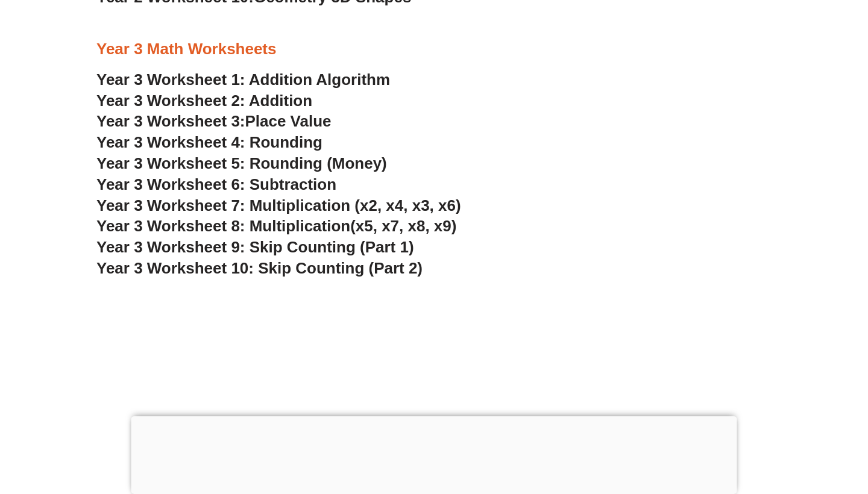 This screenshot has height=494, width=868. What do you see at coordinates (171, 121) in the screenshot?
I see `span: Year 3 Worksheet 3:` at bounding box center [171, 121].